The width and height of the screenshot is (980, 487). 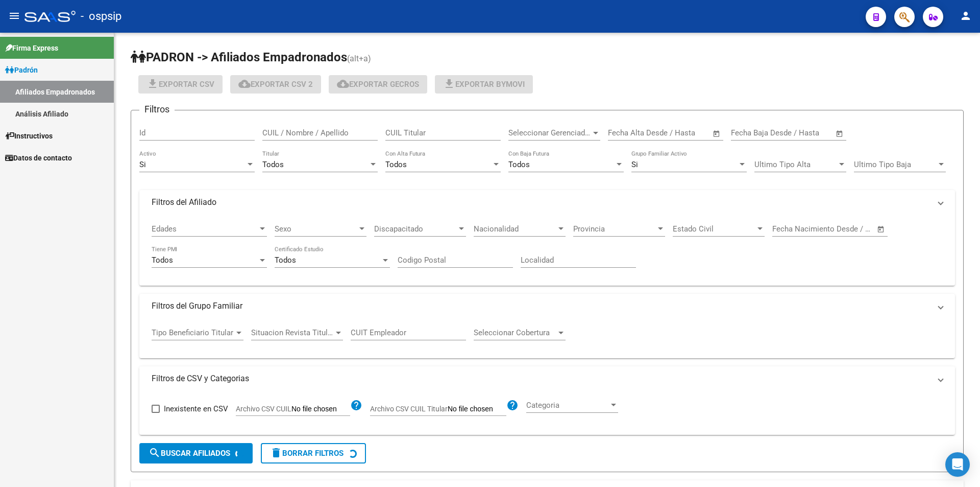 What do you see at coordinates (547, 378) in the screenshot?
I see `mat-expansion-panel-header: Filtros de CSV y Categorias` at bounding box center [547, 378].